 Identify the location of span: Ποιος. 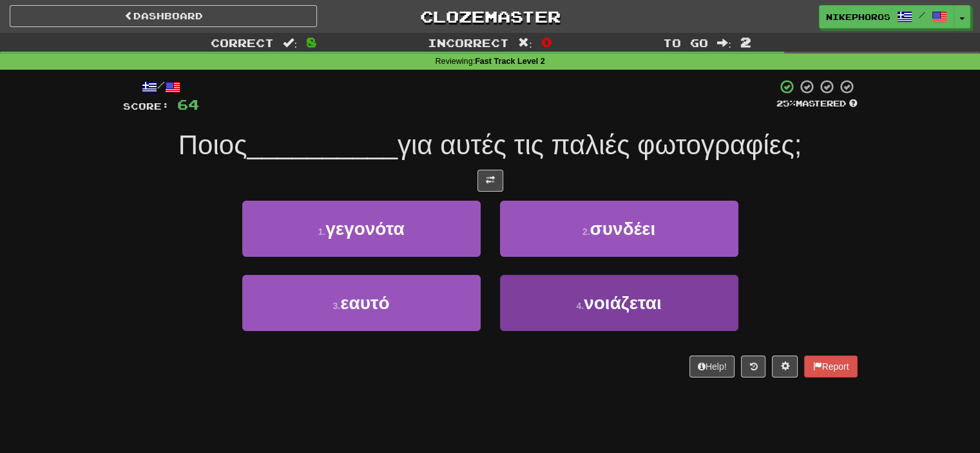
(212, 144).